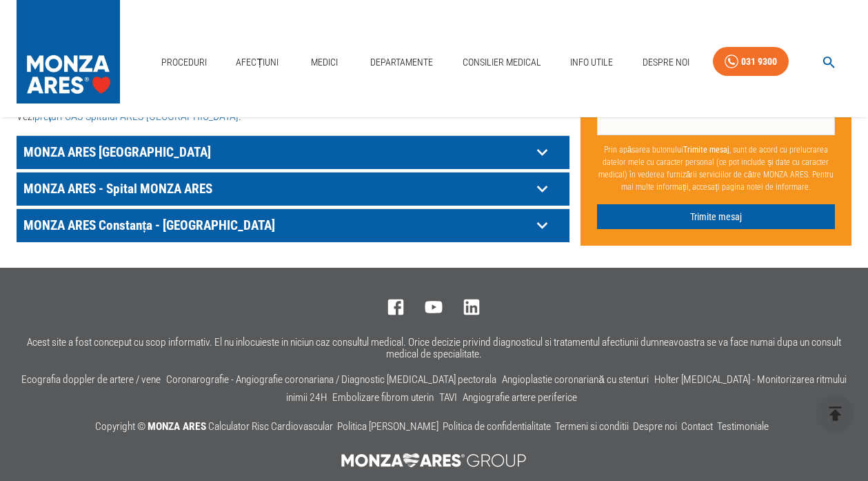 This screenshot has height=481, width=868. What do you see at coordinates (401, 63) in the screenshot?
I see `a: Departamente` at bounding box center [401, 63].